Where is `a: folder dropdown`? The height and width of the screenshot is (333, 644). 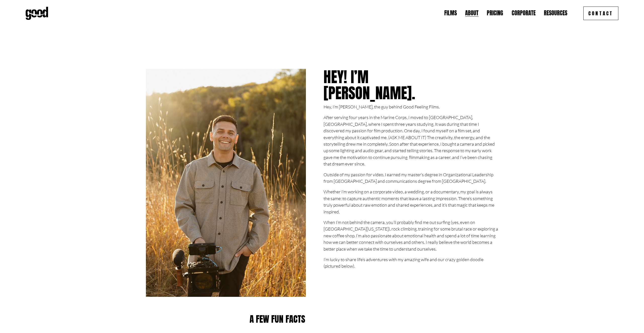
a: folder dropdown is located at coordinates (555, 13).